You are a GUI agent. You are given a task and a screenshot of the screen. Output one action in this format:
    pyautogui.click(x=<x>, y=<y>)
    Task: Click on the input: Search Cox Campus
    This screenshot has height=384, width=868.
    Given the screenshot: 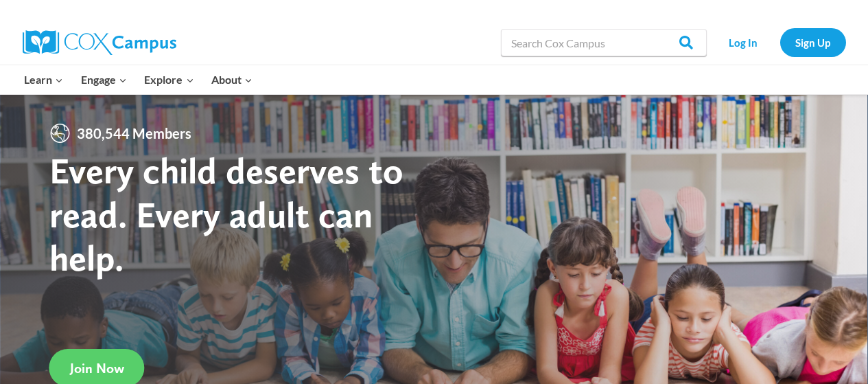 What is the action you would take?
    pyautogui.click(x=604, y=43)
    